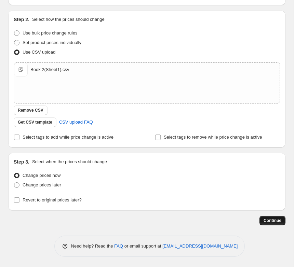 The image size is (294, 267). Describe the element at coordinates (35, 122) in the screenshot. I see `button: Get CSV template` at that location.